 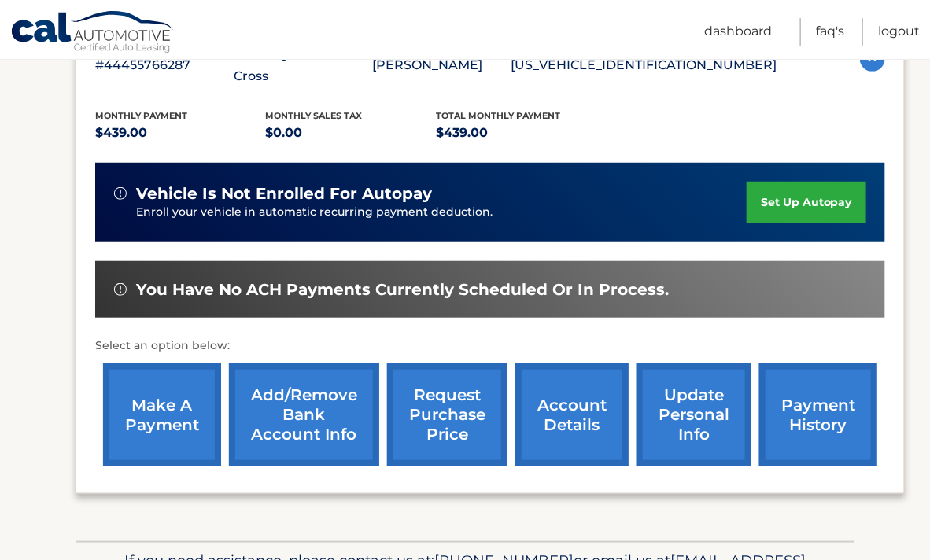 What do you see at coordinates (304, 415) in the screenshot?
I see `a: Add/Remove bank account info` at bounding box center [304, 415].